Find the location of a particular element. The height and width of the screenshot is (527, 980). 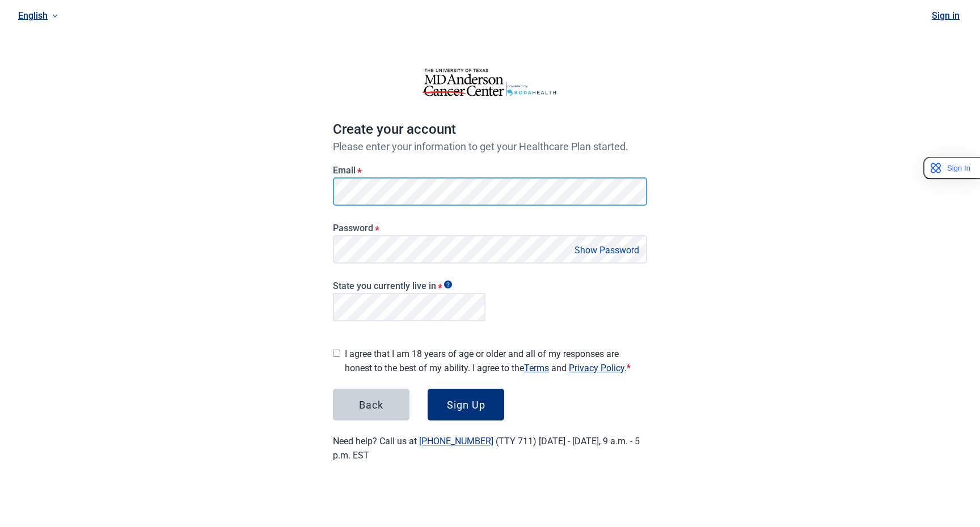

img: Koda Health is located at coordinates (490, 82).